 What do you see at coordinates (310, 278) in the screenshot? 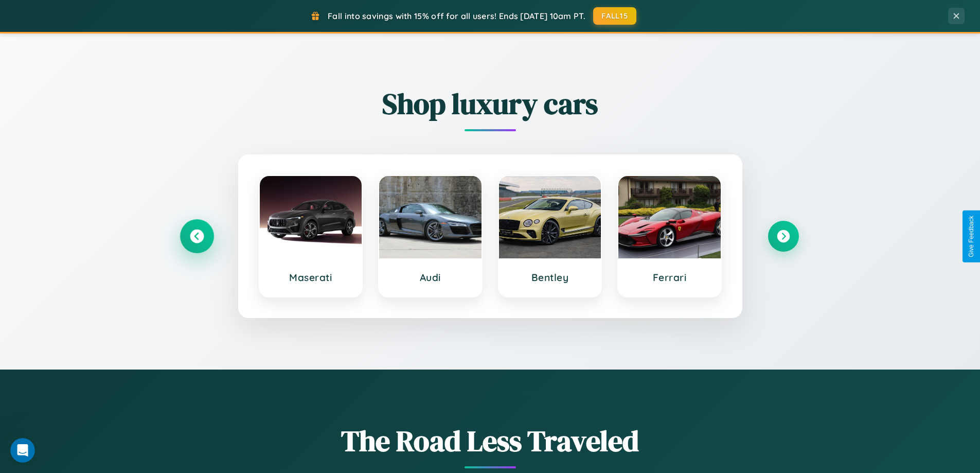
I see `h3: Maserati` at bounding box center [310, 278].